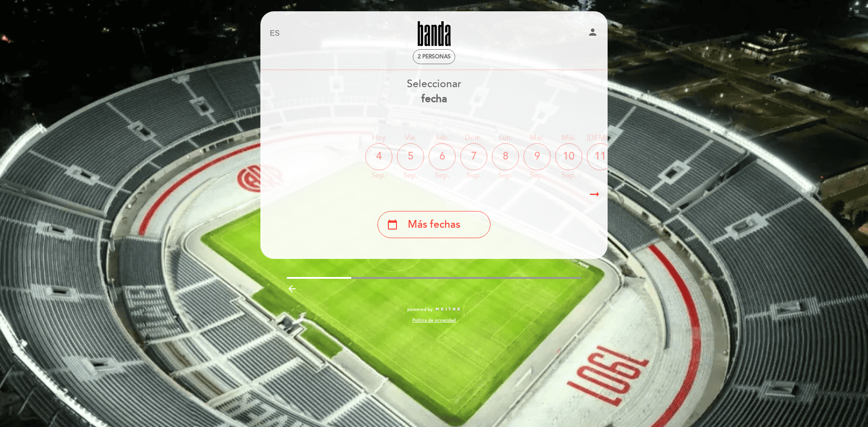  I want to click on div: Seleccionar, so click(434, 91).